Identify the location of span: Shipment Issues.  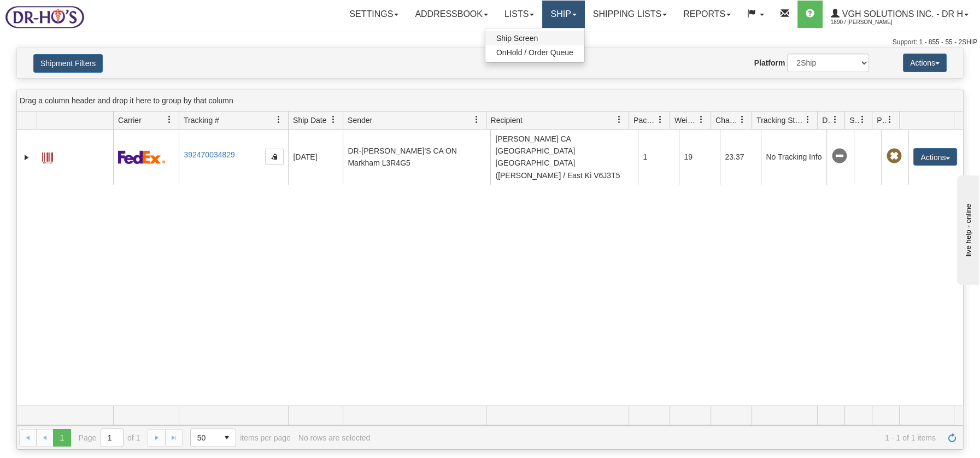
(854, 120).